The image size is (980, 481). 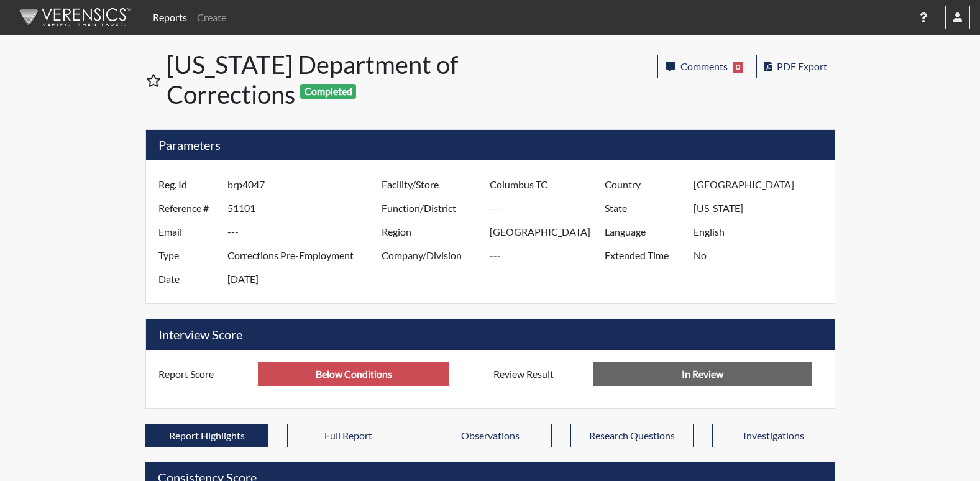 What do you see at coordinates (431, 232) in the screenshot?
I see `label: Region` at bounding box center [431, 232].